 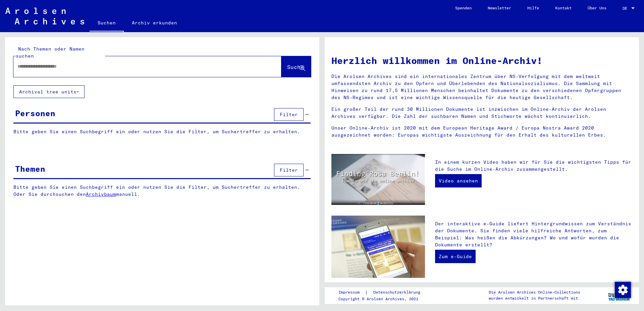 What do you see at coordinates (626, 8) in the screenshot?
I see `span: DE` at bounding box center [626, 8].